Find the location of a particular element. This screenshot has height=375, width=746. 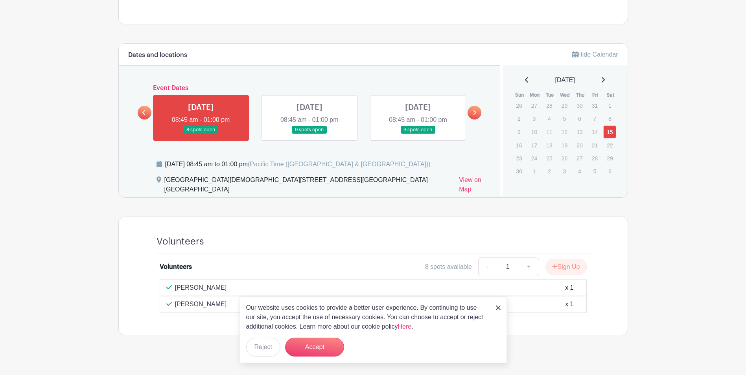

a: View on Map is located at coordinates (475, 186).